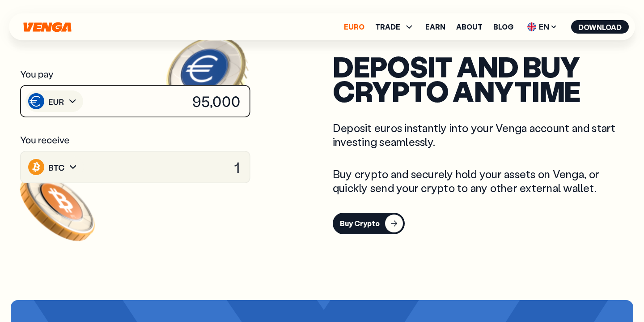 This screenshot has height=322, width=644. Describe the element at coordinates (600, 27) in the screenshot. I see `a: Download` at that location.